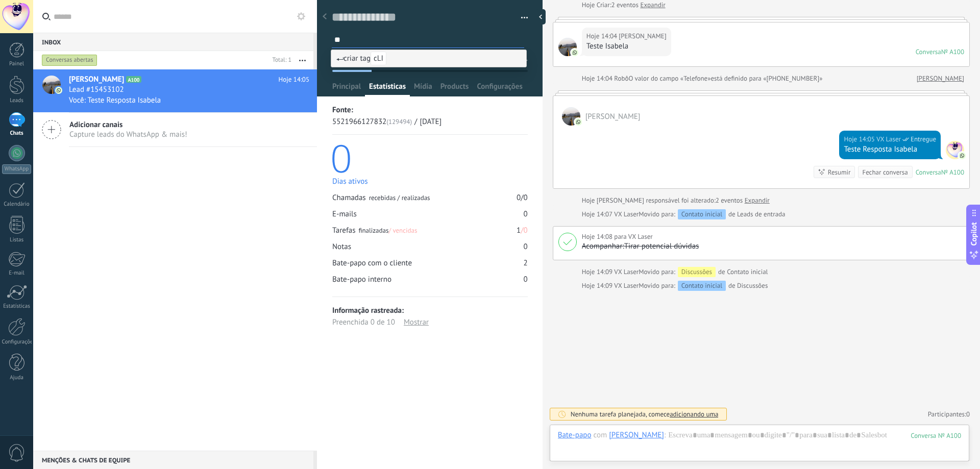 The image size is (980, 469). Describe the element at coordinates (525, 263) in the screenshot. I see `div: 2` at that location.